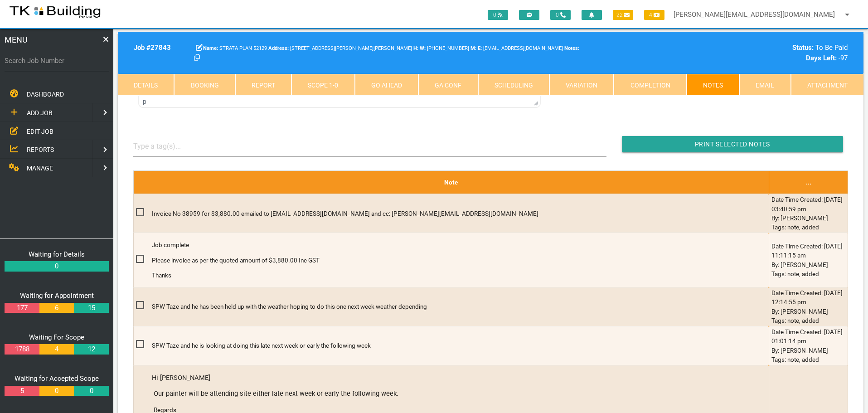 Image resolution: width=868 pixels, height=413 pixels. What do you see at coordinates (22, 308) in the screenshot?
I see `a: 177` at bounding box center [22, 308].